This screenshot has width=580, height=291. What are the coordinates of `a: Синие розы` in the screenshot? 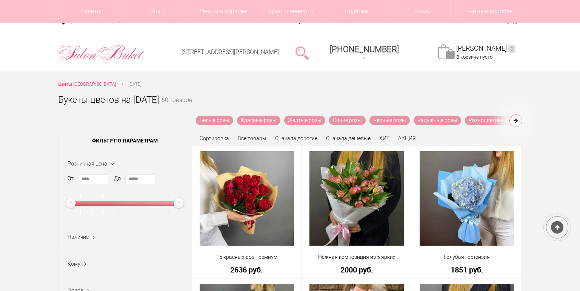 It's located at (347, 120).